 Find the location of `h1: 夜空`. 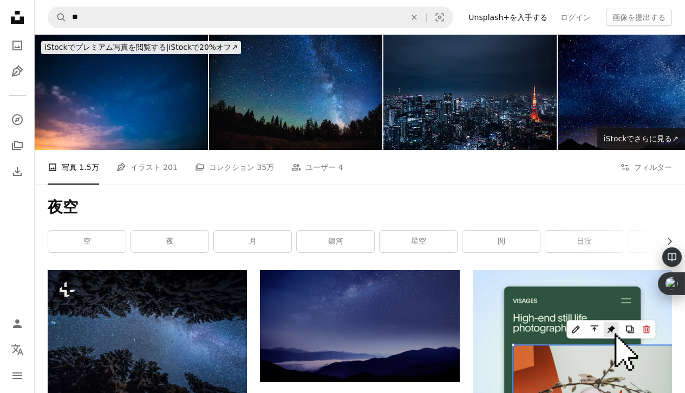

h1: 夜空 is located at coordinates (360, 207).